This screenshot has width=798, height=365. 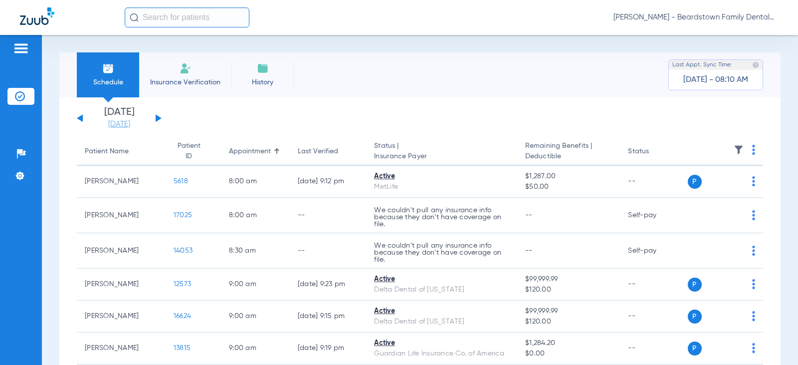 What do you see at coordinates (569, 187) in the screenshot?
I see `span: $50.00` at bounding box center [569, 187].